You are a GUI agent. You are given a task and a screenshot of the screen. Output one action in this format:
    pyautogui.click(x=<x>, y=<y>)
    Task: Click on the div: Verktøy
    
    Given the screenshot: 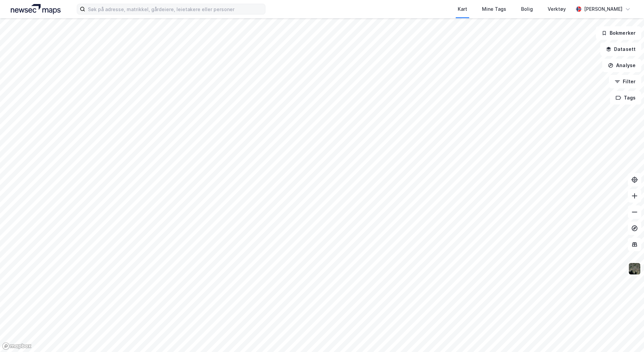 What is the action you would take?
    pyautogui.click(x=557, y=9)
    